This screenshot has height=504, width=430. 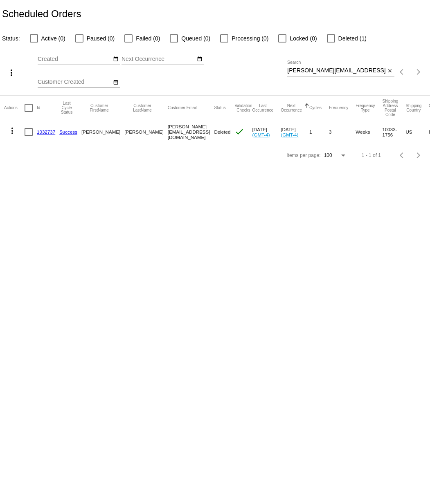 I want to click on mat-cell: US, so click(x=417, y=132).